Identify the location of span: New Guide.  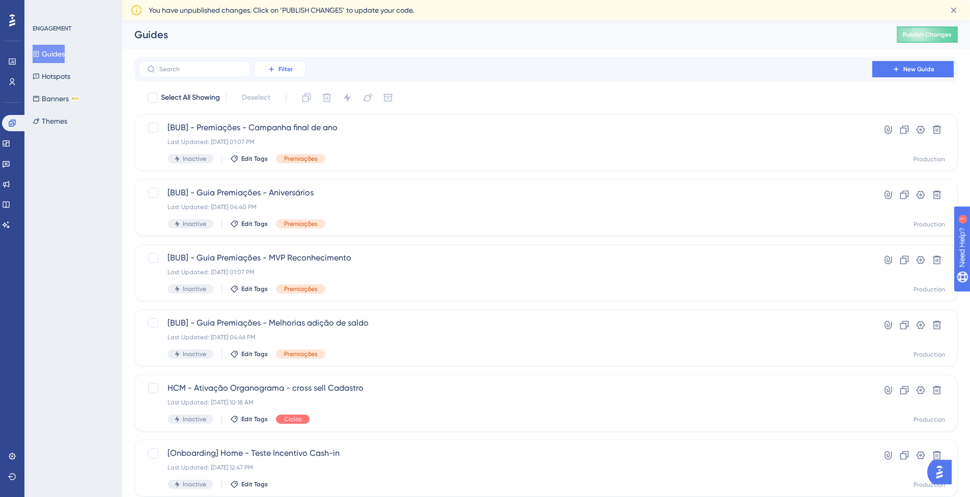
(919, 69).